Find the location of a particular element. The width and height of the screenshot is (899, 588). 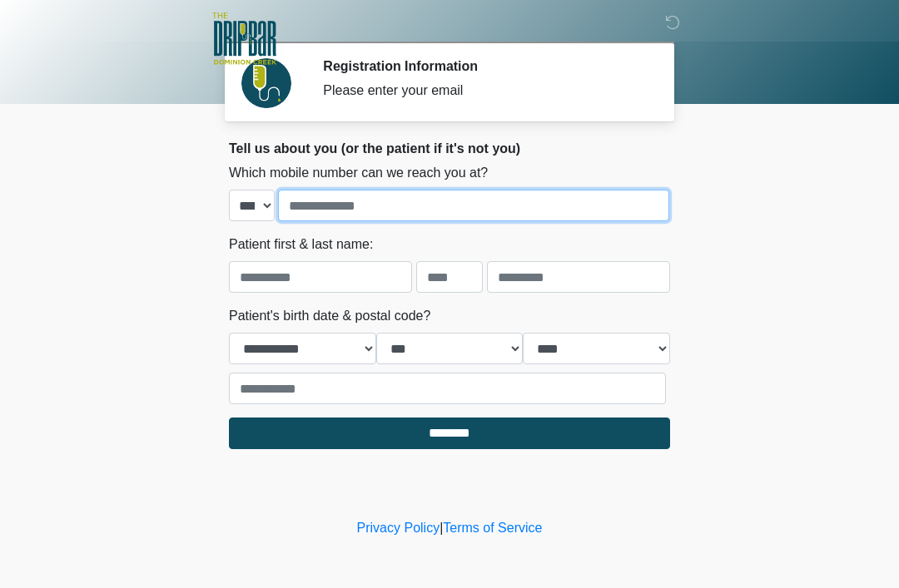

a: Privacy Policy is located at coordinates (398, 528).